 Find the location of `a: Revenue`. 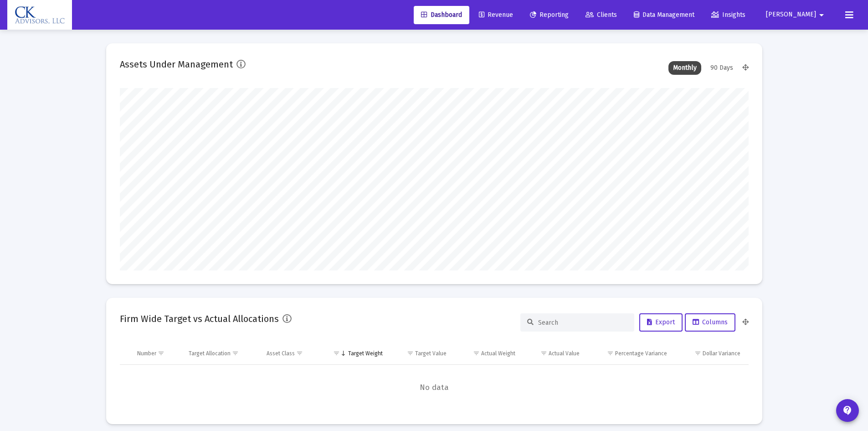

a: Revenue is located at coordinates (496, 15).